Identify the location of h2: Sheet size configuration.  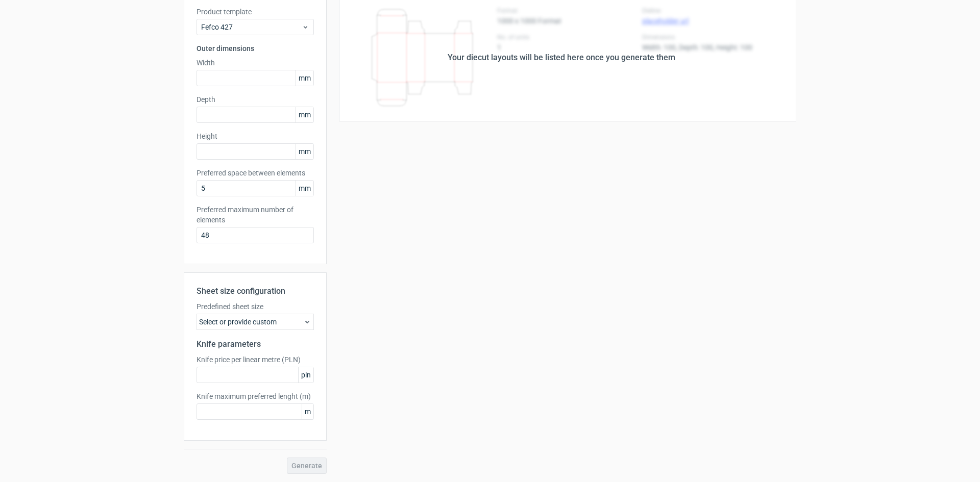
(255, 291).